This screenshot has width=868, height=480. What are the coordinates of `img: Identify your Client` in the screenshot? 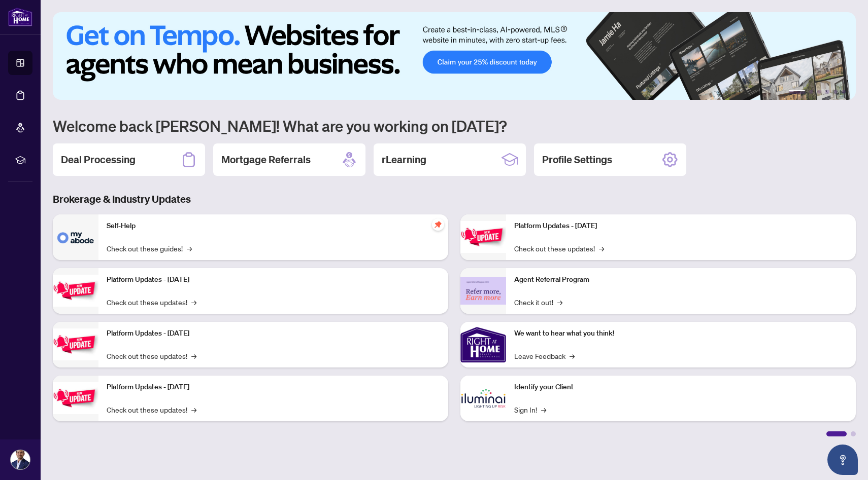 It's located at (484, 399).